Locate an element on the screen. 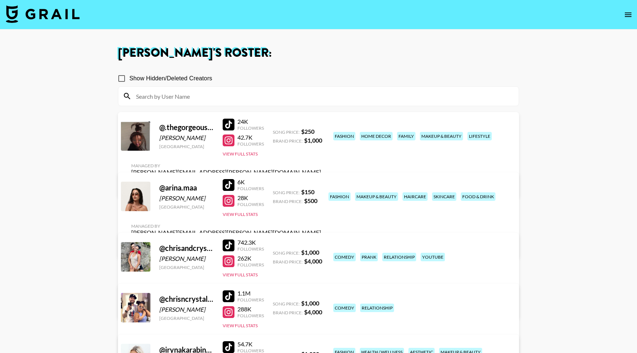  div: lifestyle is located at coordinates (480, 136).